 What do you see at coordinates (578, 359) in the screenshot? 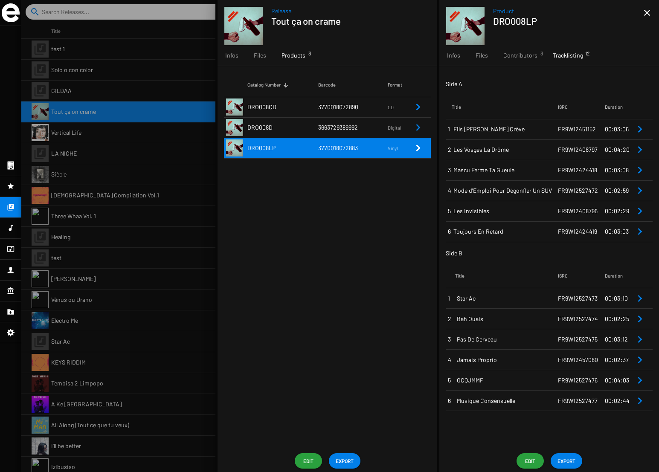
I see `span: FR9W12457080` at bounding box center [578, 359].